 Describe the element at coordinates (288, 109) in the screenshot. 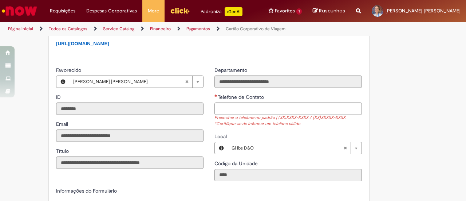

I see `input: Telefone de Contato` at that location.